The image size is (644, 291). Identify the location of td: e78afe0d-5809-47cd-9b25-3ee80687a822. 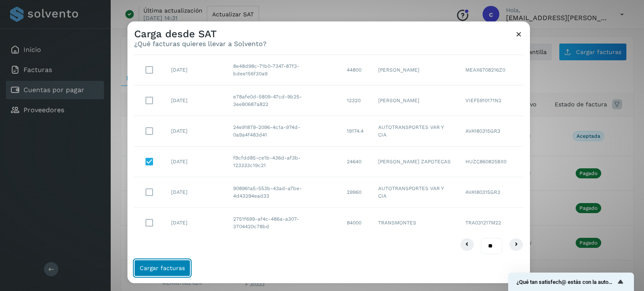
(283, 101).